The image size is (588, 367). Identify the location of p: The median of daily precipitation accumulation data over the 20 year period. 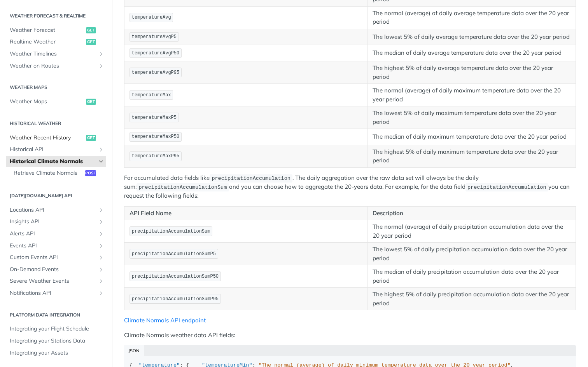
(471, 276).